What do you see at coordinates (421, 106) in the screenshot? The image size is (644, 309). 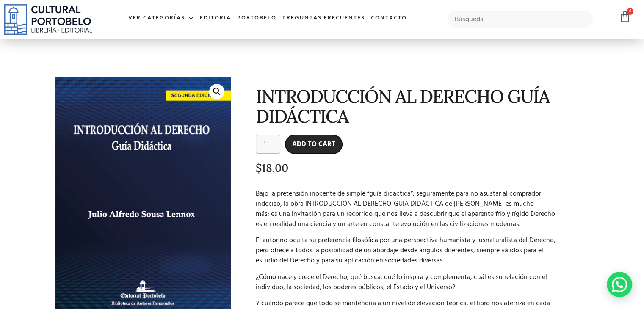 I see `h1: INTRODUCCIÓN AL DERECHO GUÍA DIDÁCTICA` at bounding box center [421, 106].